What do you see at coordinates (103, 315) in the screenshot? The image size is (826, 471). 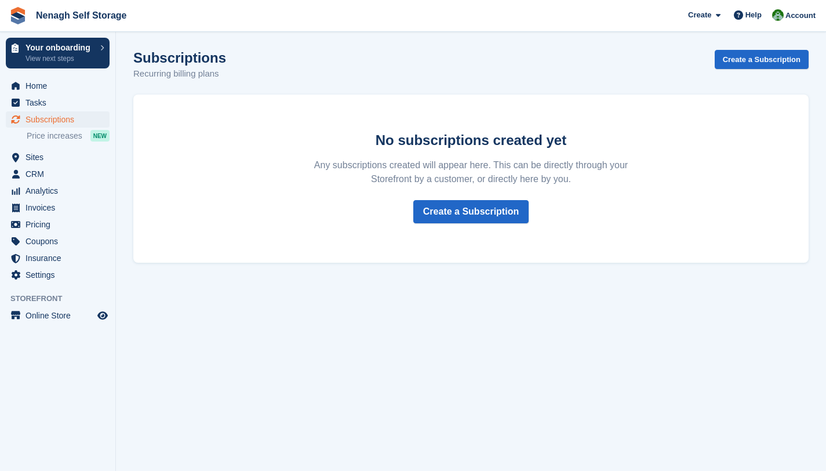 I see `a: Preview store` at bounding box center [103, 315].